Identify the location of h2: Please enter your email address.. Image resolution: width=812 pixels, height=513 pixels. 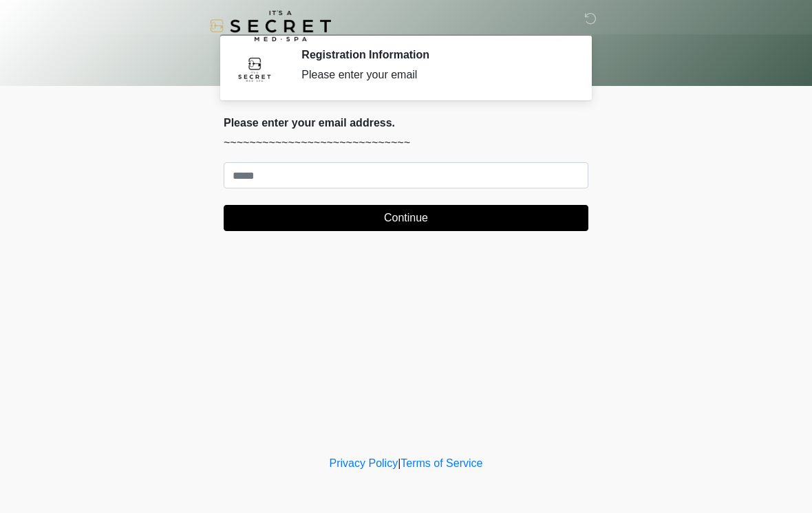
(406, 122).